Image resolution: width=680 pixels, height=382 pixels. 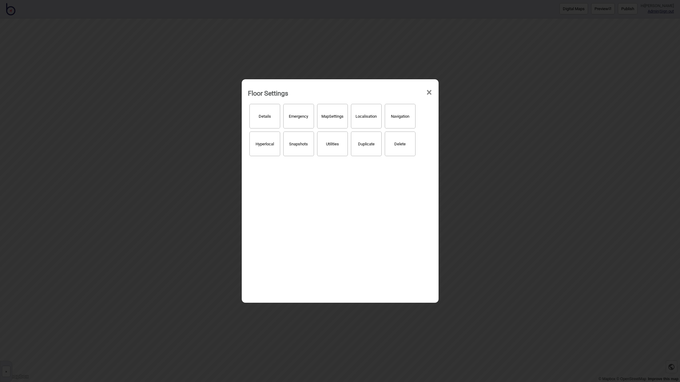 I want to click on div: Floor Settings, so click(x=268, y=93).